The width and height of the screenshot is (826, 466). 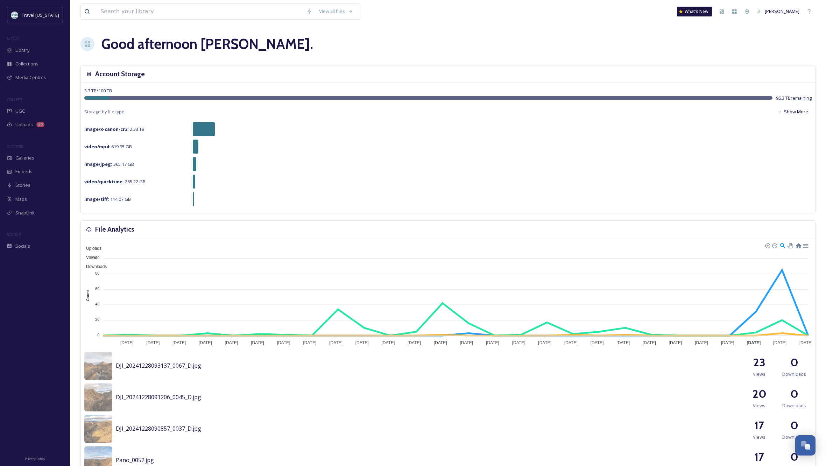 I want to click on span: Library, so click(x=22, y=50).